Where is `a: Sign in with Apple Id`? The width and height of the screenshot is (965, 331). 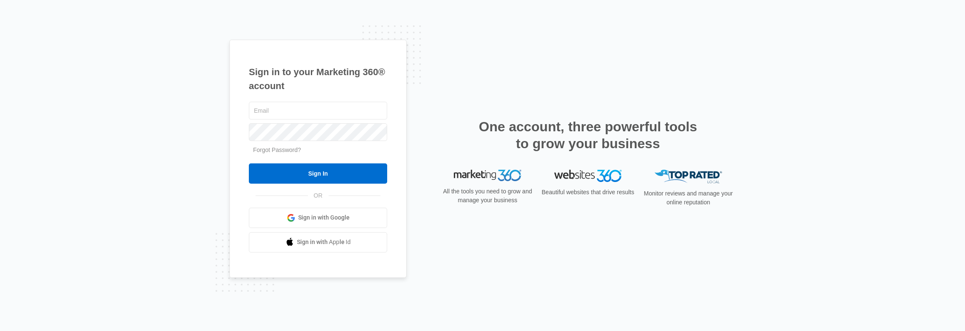 a: Sign in with Apple Id is located at coordinates (318, 242).